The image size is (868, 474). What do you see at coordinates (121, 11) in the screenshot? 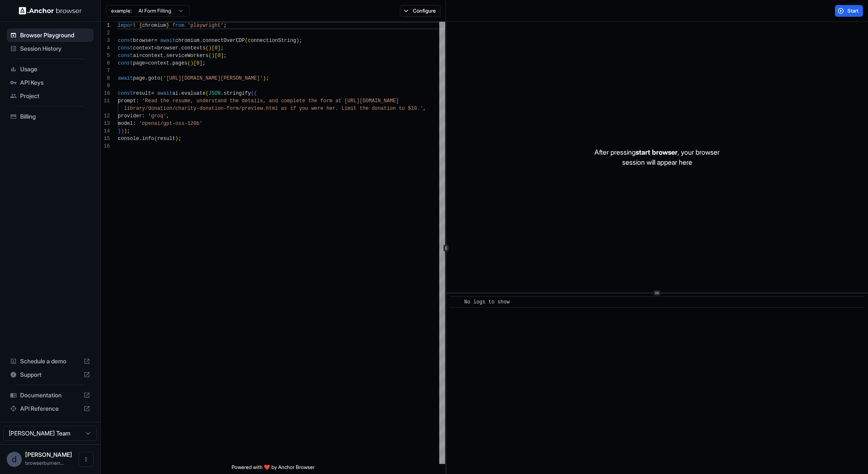
I see `span: example:` at bounding box center [121, 11].